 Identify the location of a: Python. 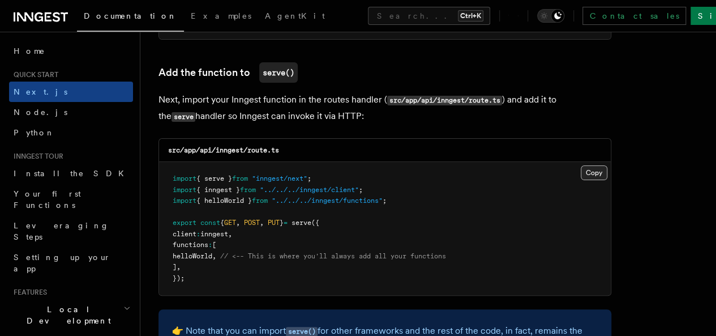
(71, 132).